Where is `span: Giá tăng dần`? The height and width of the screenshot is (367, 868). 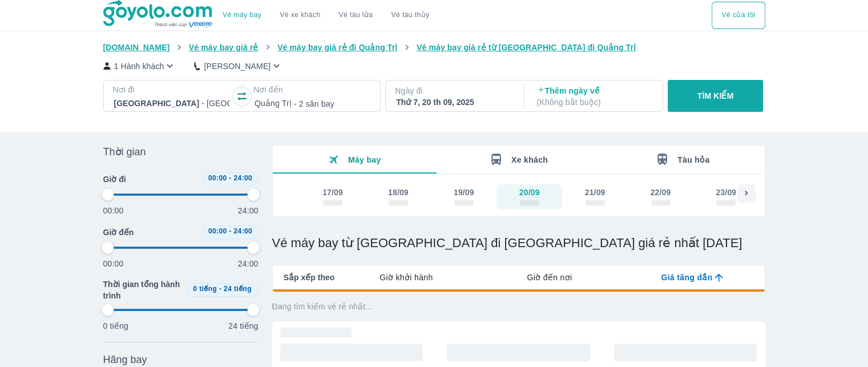
span: Giá tăng dần is located at coordinates (686, 278).